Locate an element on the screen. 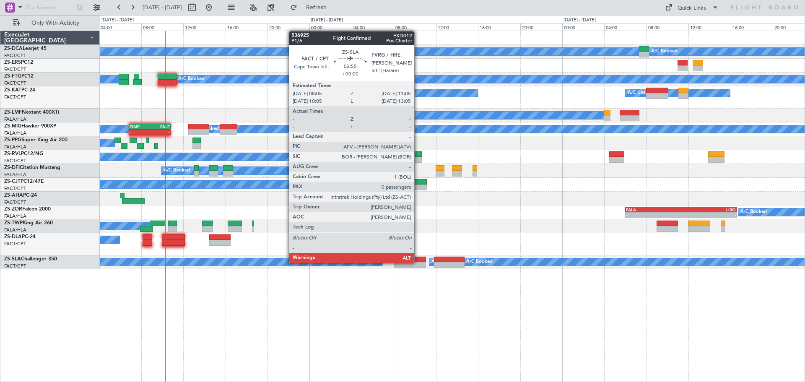 The image size is (805, 382). div: FIMP is located at coordinates (140, 127).